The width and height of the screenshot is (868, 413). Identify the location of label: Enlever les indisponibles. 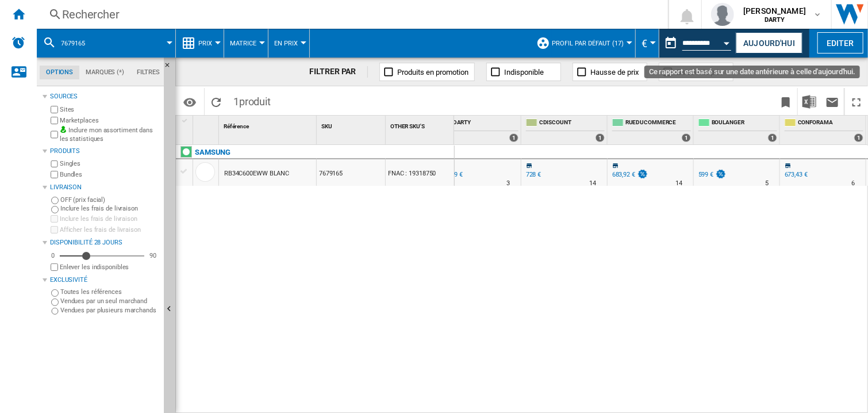
(109, 267).